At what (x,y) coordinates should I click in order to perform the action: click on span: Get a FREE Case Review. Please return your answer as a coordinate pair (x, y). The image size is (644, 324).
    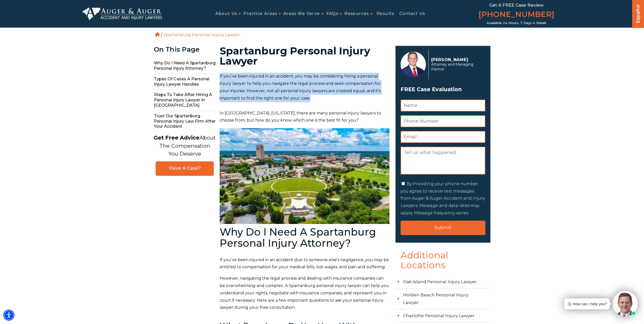
    Looking at the image, I should click on (516, 5).